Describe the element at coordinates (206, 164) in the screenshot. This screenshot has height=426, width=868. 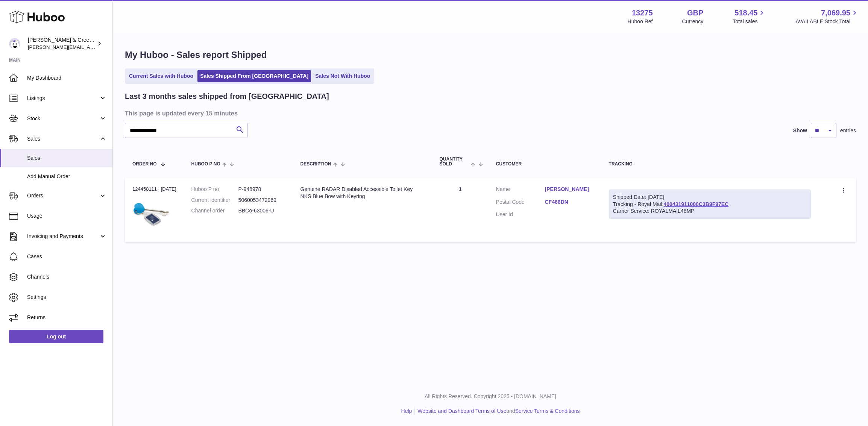
I see `span: Huboo P no` at that location.